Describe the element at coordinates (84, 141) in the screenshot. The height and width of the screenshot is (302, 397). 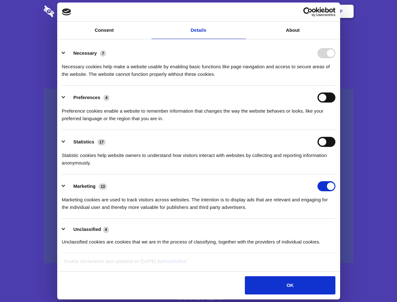
I see `label: Statistics` at that location.